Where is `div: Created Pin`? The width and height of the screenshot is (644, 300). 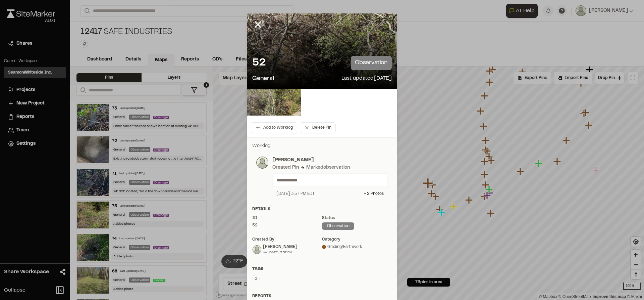 div: Created Pin is located at coordinates (285, 168).